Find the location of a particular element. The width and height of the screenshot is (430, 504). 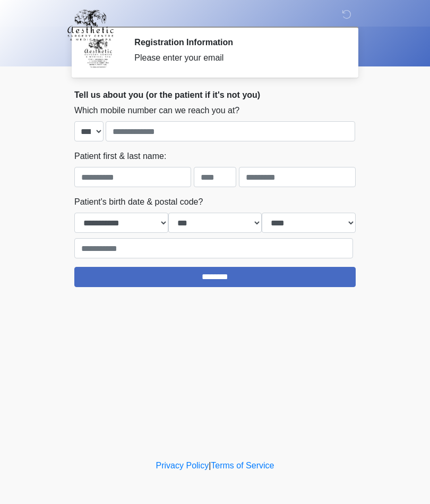

h2: Tell us about you (or the patient if it's not you) is located at coordinates (215, 95).